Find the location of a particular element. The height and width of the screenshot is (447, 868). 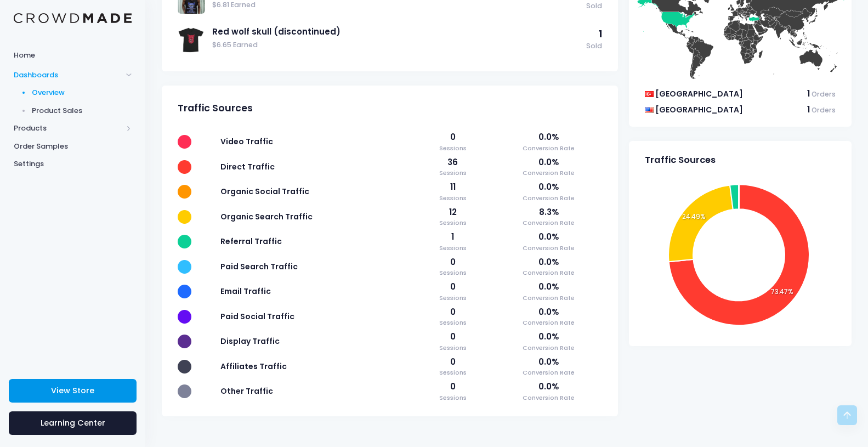

span: Products is located at coordinates (68, 128).